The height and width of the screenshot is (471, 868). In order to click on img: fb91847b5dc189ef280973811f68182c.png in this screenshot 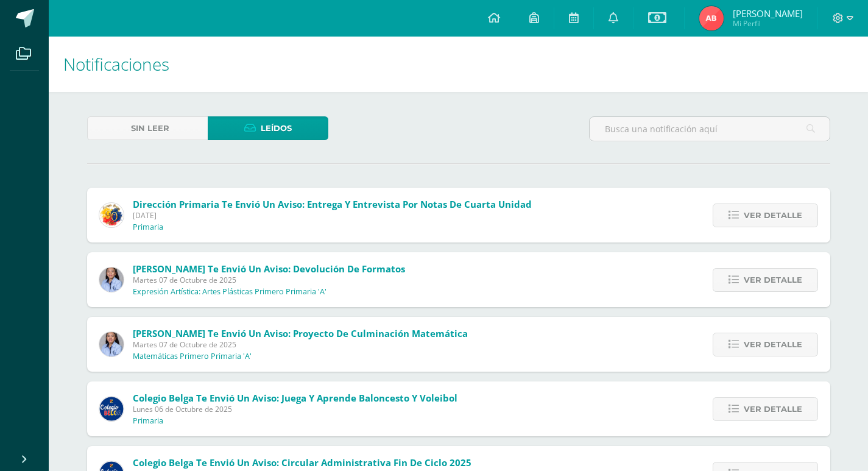, I will do `click(712, 19)`.